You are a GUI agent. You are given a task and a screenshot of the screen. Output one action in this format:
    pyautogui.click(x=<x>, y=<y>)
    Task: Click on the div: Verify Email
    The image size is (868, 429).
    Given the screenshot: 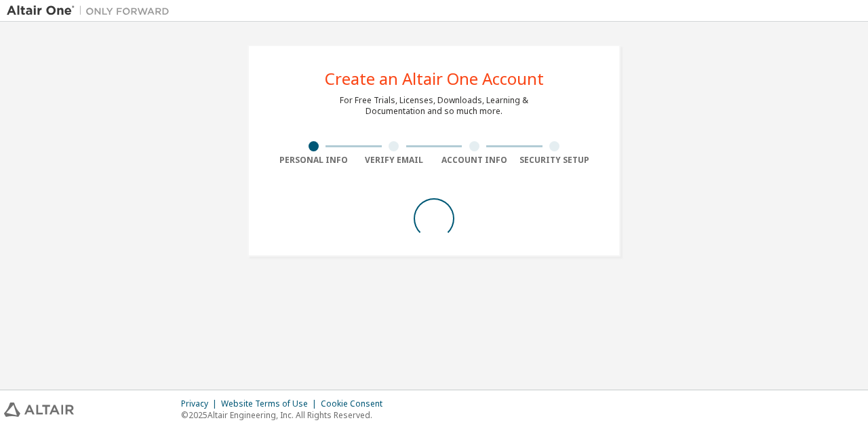 What is the action you would take?
    pyautogui.click(x=395, y=160)
    